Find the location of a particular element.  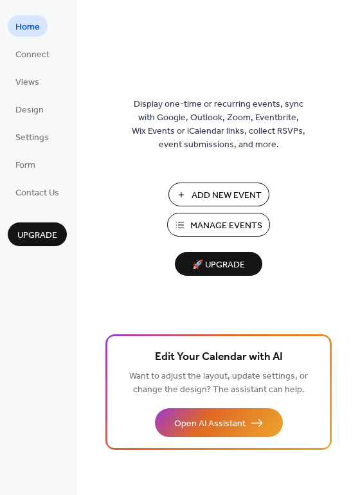

button: Open AI Assistant is located at coordinates (218, 422).